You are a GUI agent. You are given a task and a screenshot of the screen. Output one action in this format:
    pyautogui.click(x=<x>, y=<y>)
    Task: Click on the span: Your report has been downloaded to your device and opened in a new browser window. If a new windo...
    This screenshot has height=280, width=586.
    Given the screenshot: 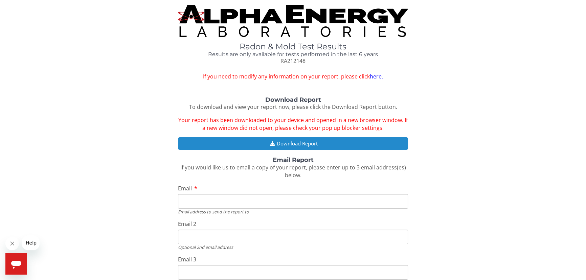 What is the action you would take?
    pyautogui.click(x=293, y=124)
    